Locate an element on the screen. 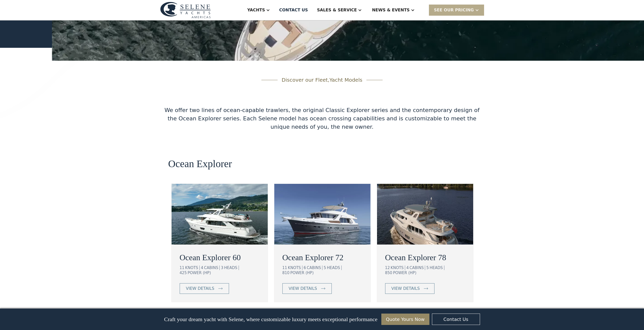 This screenshot has height=330, width=644. div: Sales & Service is located at coordinates (337, 10).